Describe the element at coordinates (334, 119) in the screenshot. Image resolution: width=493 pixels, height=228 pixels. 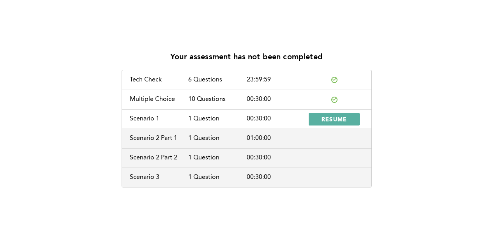
I see `button: RESUME` at that location.